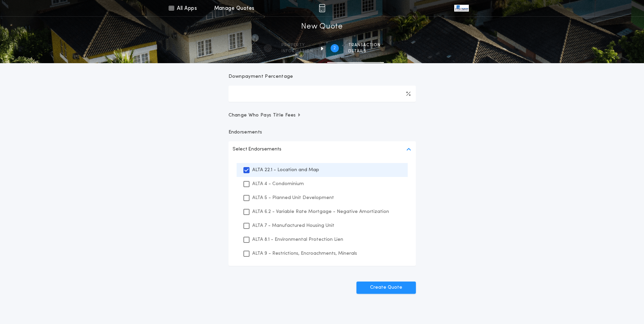 This screenshot has height=324, width=644. Describe the element at coordinates (298, 239) in the screenshot. I see `p: ALTA 8.1 - Environmental Protection Lien` at that location.